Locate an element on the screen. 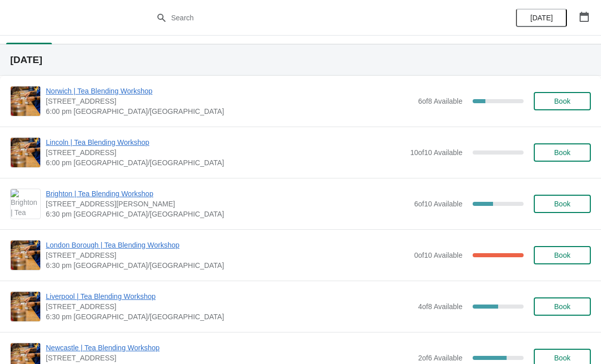  span: 0 of 10 Available is located at coordinates (438, 255).